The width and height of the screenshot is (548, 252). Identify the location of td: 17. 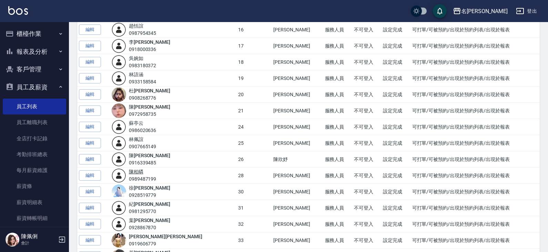
(254, 46).